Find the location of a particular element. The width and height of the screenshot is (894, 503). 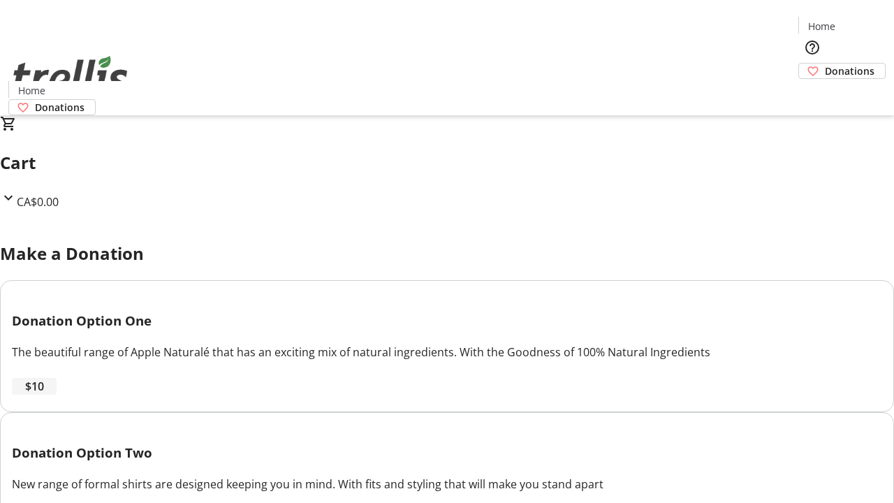

span: $10 is located at coordinates (34, 386).